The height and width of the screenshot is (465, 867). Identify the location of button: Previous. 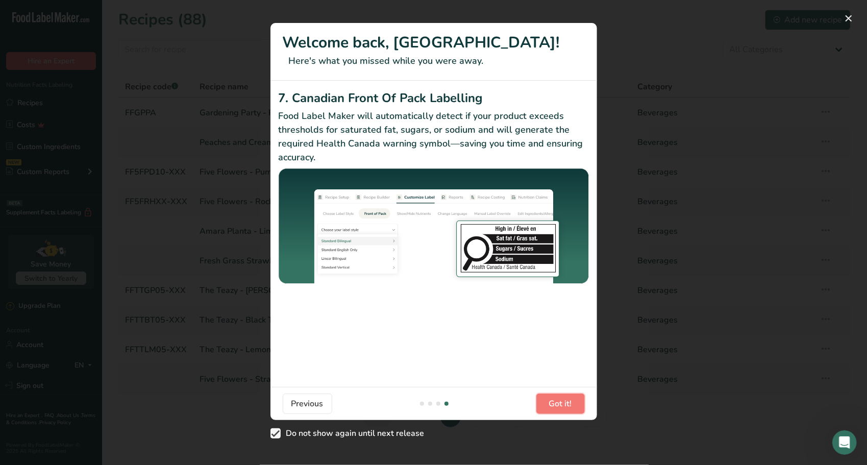
(307, 404).